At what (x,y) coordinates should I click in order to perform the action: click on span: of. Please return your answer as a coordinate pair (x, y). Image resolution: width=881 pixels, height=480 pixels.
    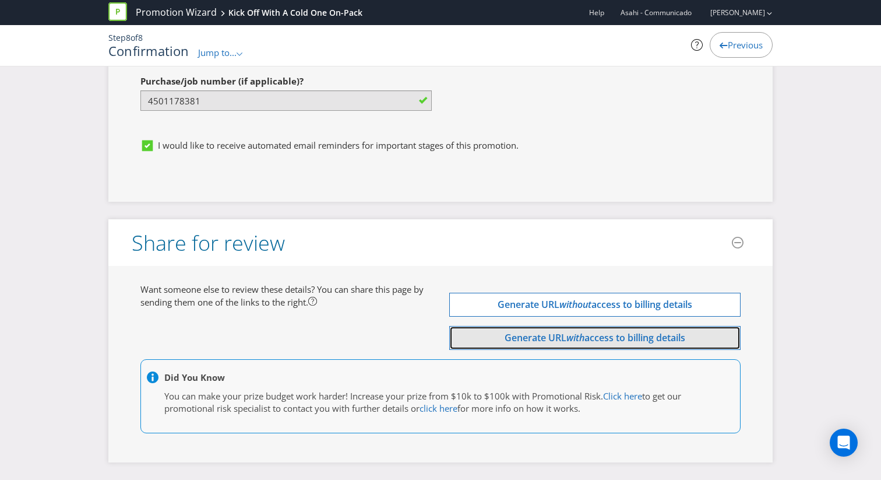
    Looking at the image, I should click on (134, 37).